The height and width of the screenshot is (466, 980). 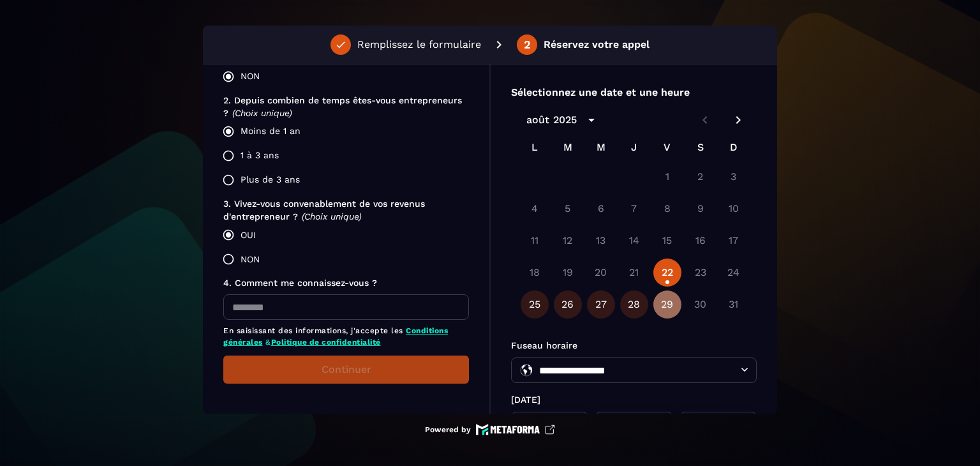 I want to click on button: 25 août 2025, so click(x=535, y=305).